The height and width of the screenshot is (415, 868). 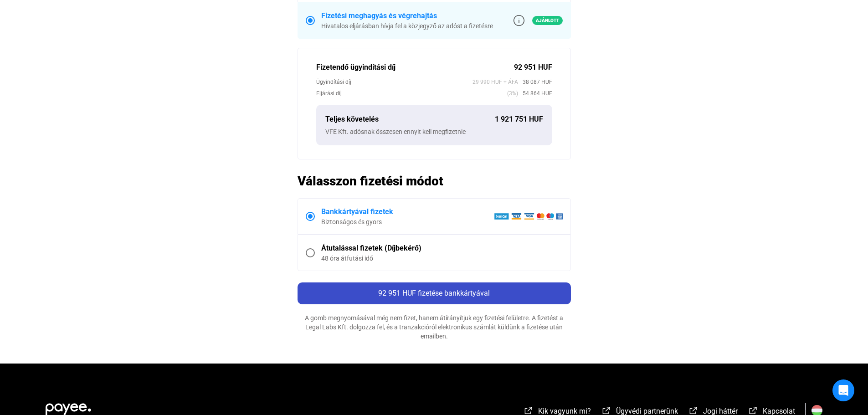 I want to click on span: 92 951 HUF fizetése bankkártyával, so click(x=434, y=293).